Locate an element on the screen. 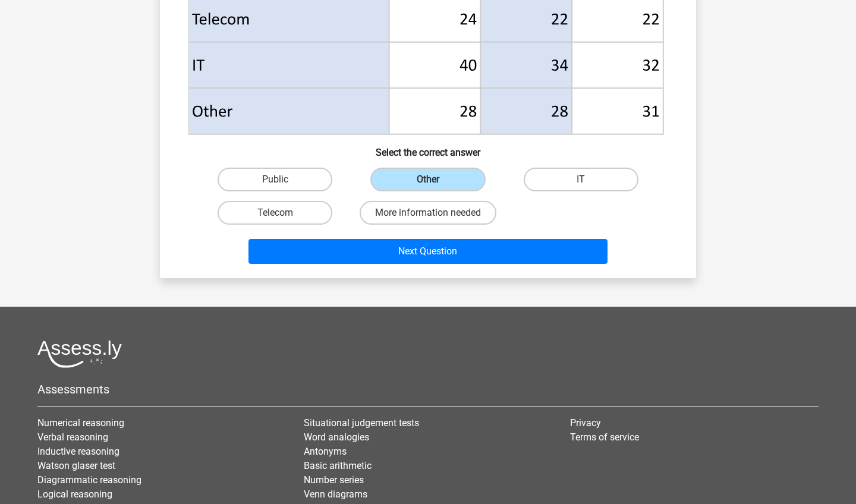  img: Assessly logo is located at coordinates (80, 353).